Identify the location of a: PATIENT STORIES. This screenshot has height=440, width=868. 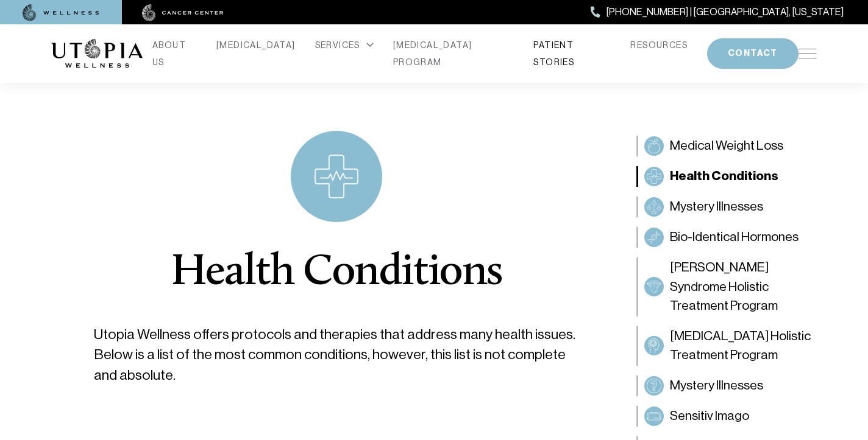
(571, 54).